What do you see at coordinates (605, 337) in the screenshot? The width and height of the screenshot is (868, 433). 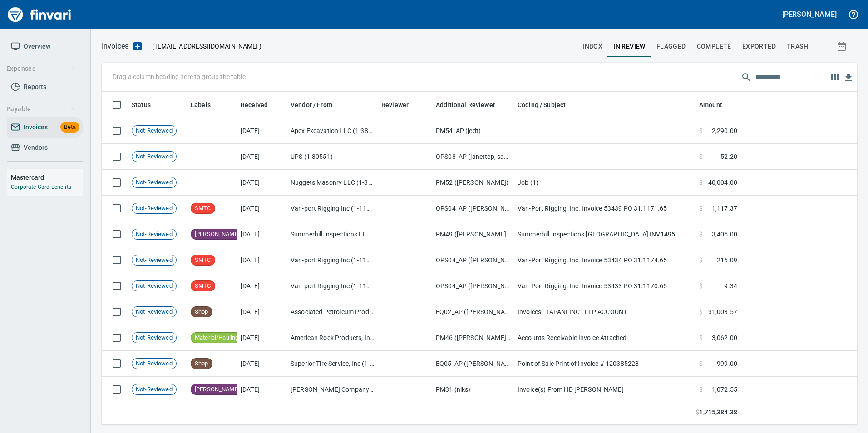 I see `td: Accounts Receivable Invoice Attached` at bounding box center [605, 337].